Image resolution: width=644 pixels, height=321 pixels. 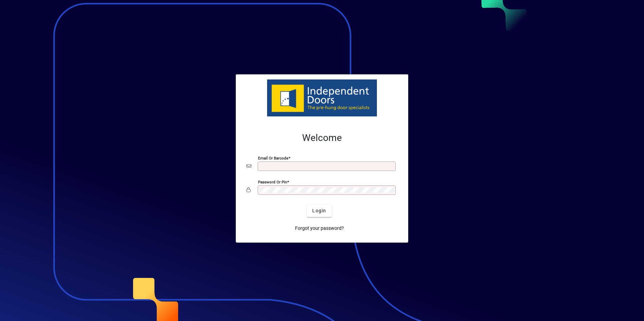 What do you see at coordinates (272, 182) in the screenshot?
I see `mat-label: Password or Pin` at bounding box center [272, 182].